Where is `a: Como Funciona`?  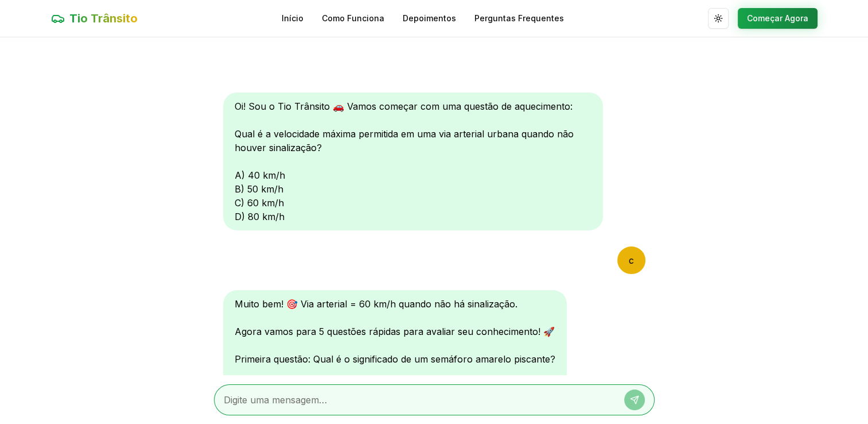
a: Como Funciona is located at coordinates (353, 18).